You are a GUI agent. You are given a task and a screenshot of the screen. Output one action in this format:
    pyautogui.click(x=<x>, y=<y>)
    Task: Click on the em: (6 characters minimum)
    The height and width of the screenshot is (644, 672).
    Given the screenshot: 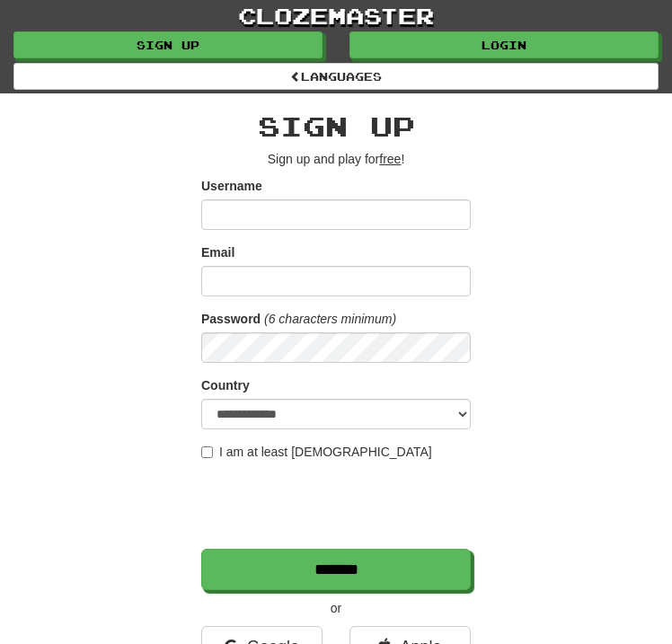 What is the action you would take?
    pyautogui.click(x=329, y=319)
    